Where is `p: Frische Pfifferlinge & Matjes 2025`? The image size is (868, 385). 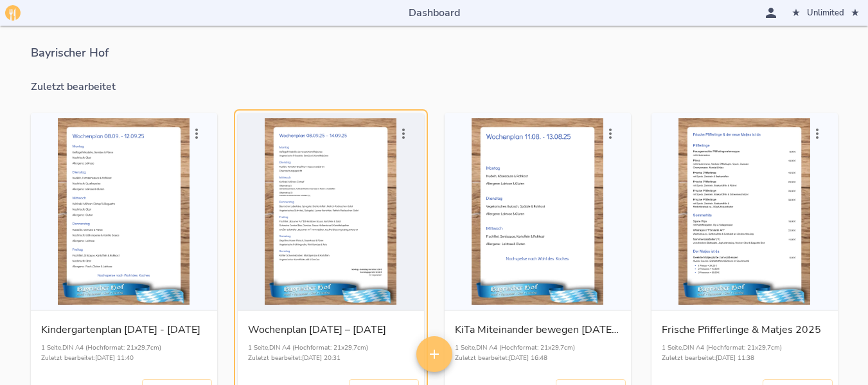 p: Frische Pfifferlinge & Matjes 2025 is located at coordinates (744, 330).